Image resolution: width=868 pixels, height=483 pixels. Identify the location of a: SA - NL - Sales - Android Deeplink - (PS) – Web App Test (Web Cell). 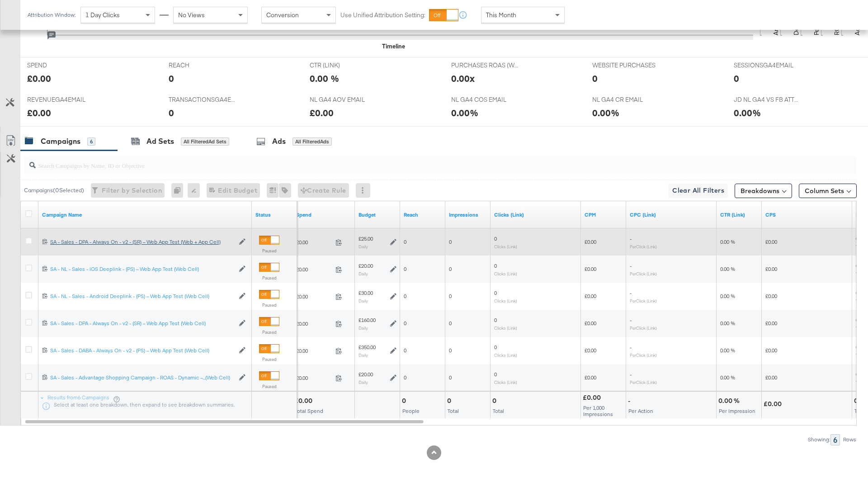
(142, 296).